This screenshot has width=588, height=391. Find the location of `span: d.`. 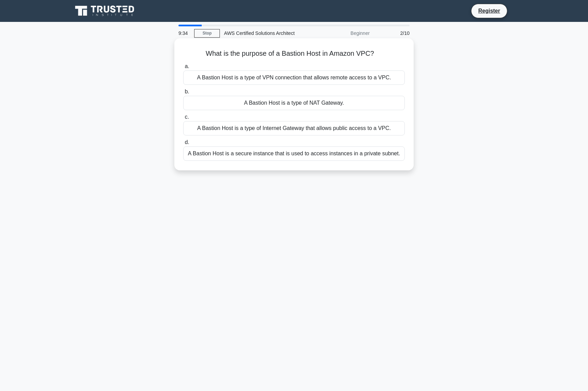

span: d. is located at coordinates (187, 142).